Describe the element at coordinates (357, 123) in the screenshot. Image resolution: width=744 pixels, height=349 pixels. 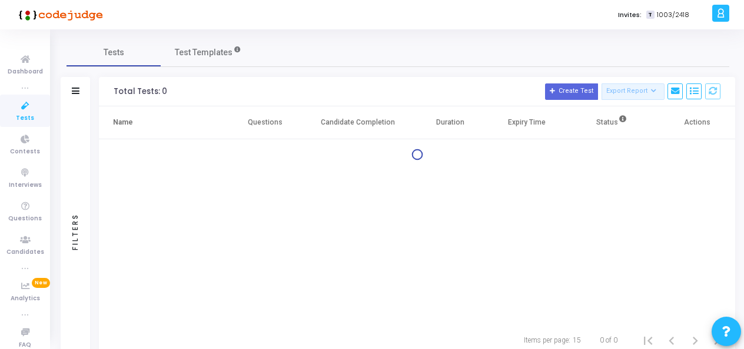
I see `th: Candidate Completion` at that location.